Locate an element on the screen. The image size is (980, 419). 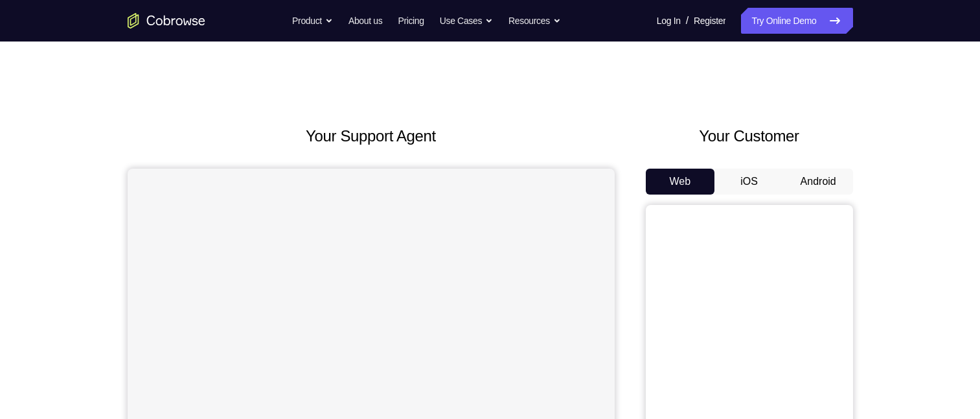
button: iOS is located at coordinates (749, 181).